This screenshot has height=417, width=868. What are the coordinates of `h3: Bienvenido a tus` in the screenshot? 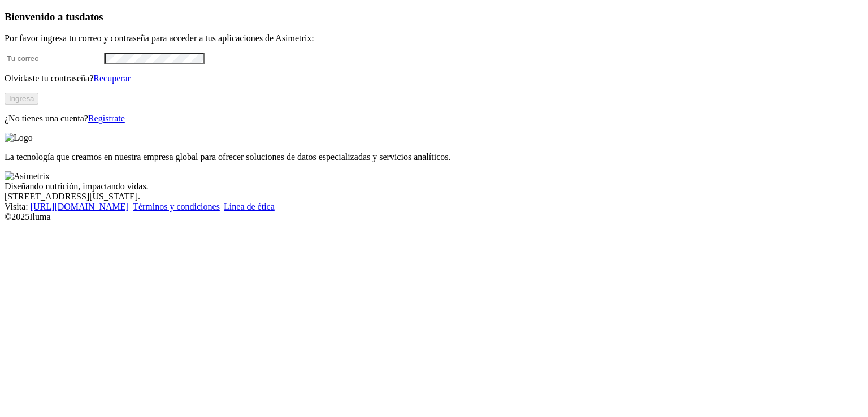 It's located at (434, 17).